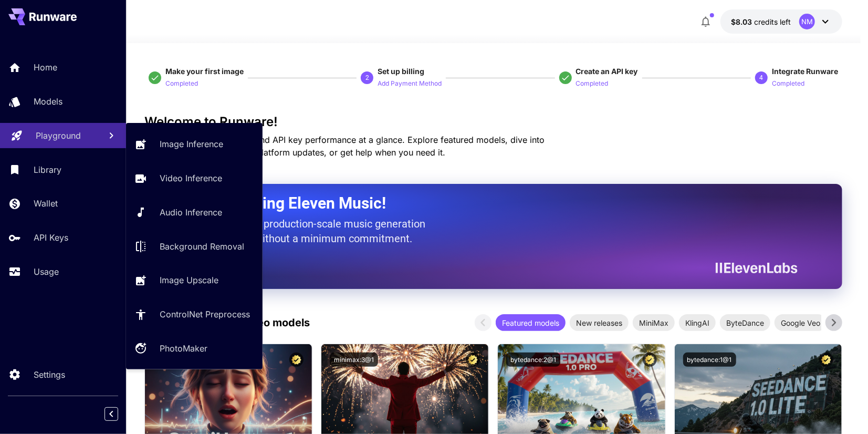 This screenshot has height=434, width=868. I want to click on span: ByteDance, so click(745, 323).